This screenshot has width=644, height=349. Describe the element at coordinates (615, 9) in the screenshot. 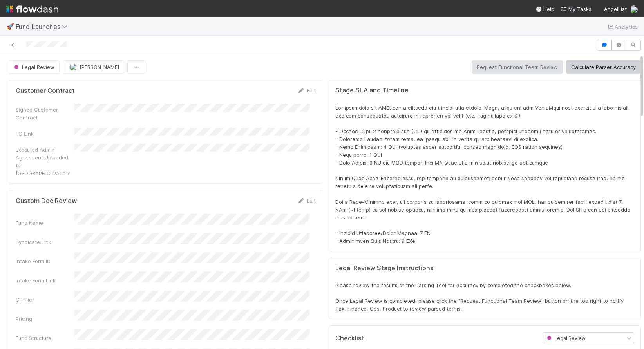

I see `span: AngelList` at that location.